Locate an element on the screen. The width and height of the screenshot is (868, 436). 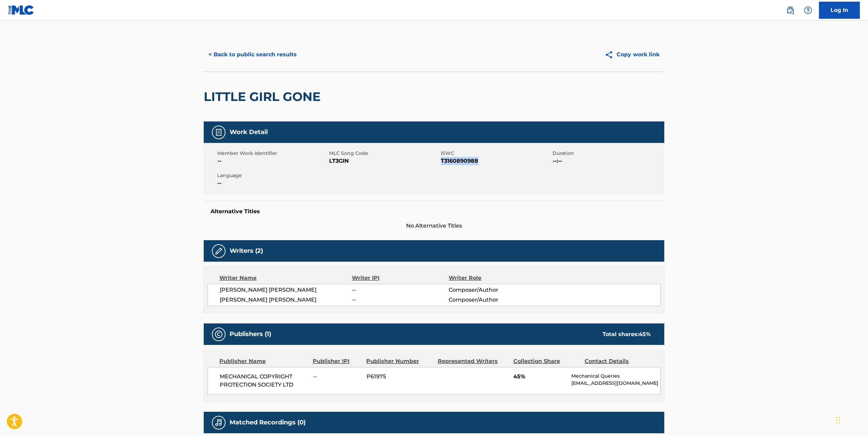
img: Work Detail is located at coordinates (219, 132).